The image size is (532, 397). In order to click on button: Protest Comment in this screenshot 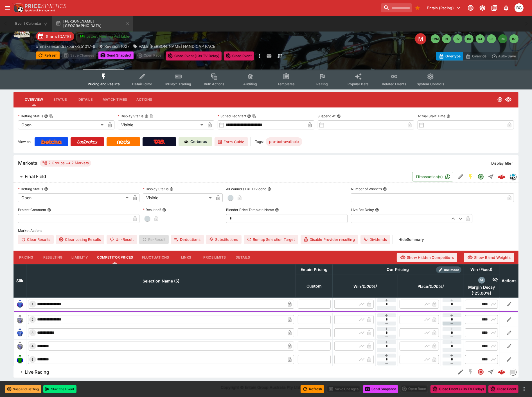, I will do `click(49, 210)`.